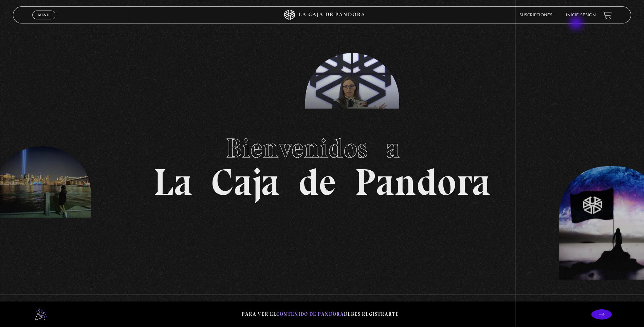 This screenshot has width=644, height=327. I want to click on a: Suscripciones, so click(536, 15).